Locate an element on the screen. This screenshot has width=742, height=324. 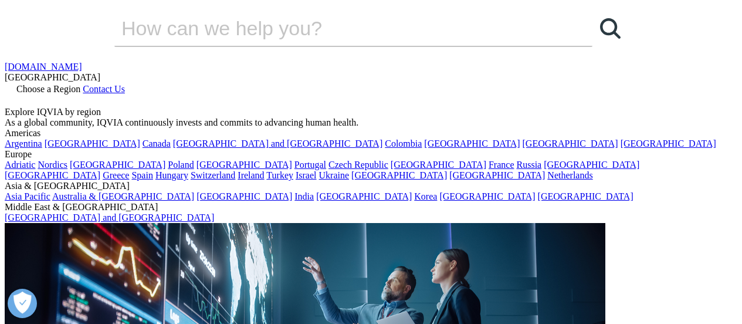
a: Korea is located at coordinates (425, 196).